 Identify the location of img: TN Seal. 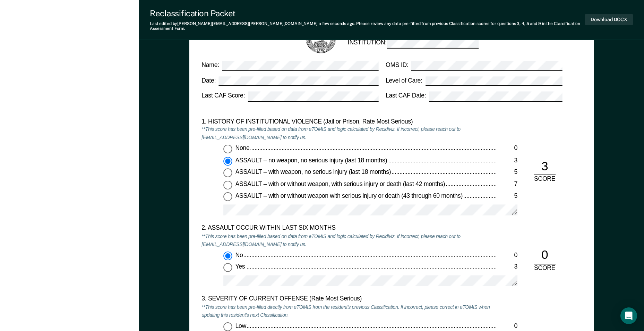
(321, 38).